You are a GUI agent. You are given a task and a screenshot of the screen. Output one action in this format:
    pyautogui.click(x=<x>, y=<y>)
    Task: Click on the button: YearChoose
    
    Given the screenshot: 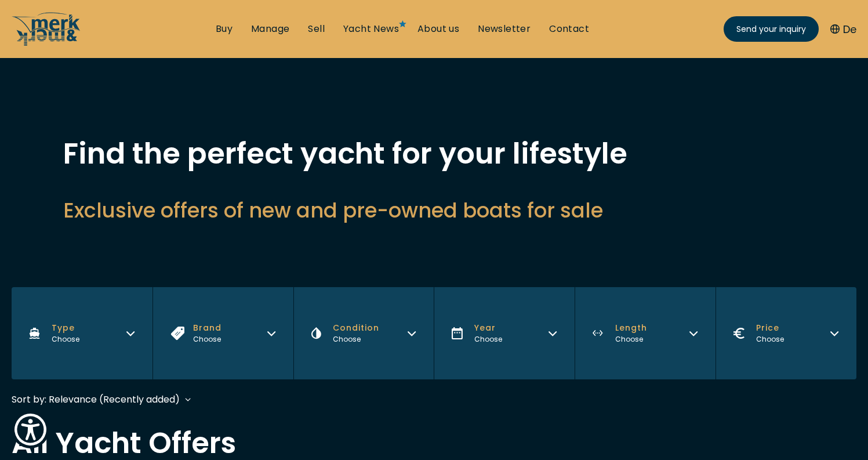 What is the action you would take?
    pyautogui.click(x=504, y=333)
    